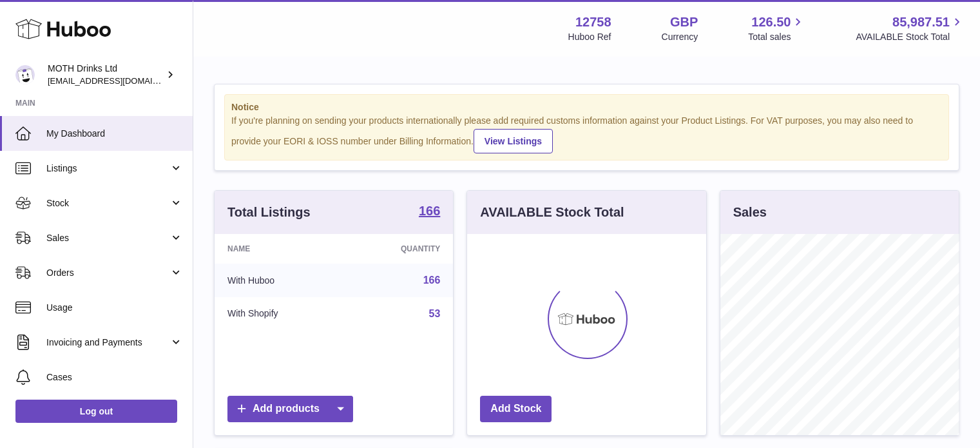 The height and width of the screenshot is (448, 980). What do you see at coordinates (25, 74) in the screenshot?
I see `img: internalAdmin-12758@internal.huboo.com` at bounding box center [25, 74].